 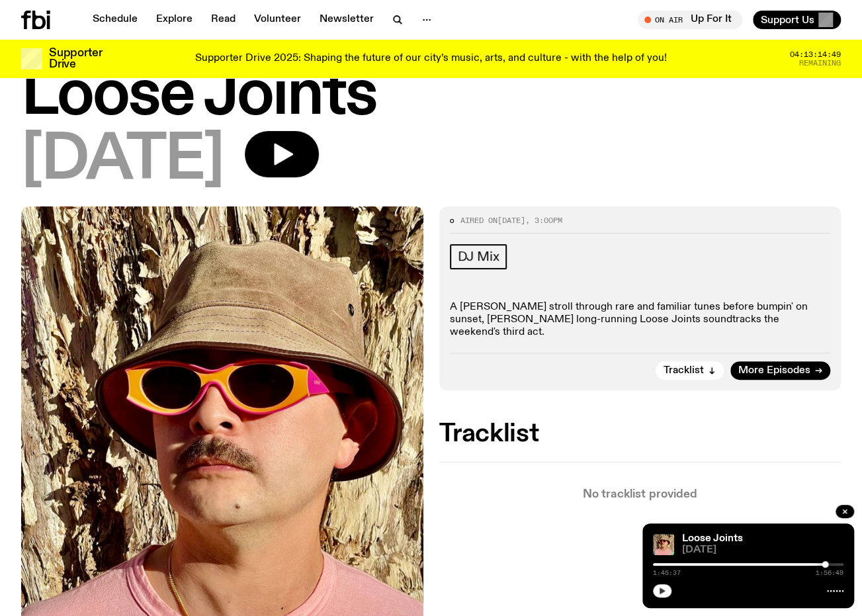 I want to click on a: DJ Mix, so click(x=478, y=257).